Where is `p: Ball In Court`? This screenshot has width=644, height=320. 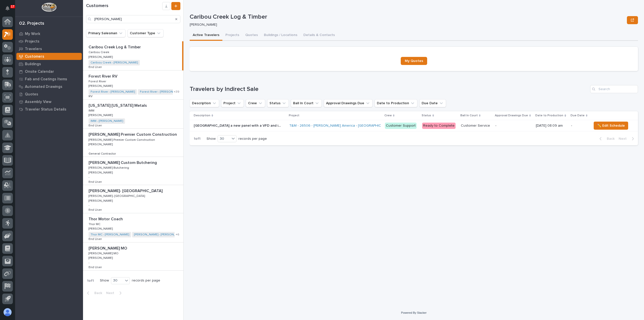 p: Ball In Court is located at coordinates (469, 116).